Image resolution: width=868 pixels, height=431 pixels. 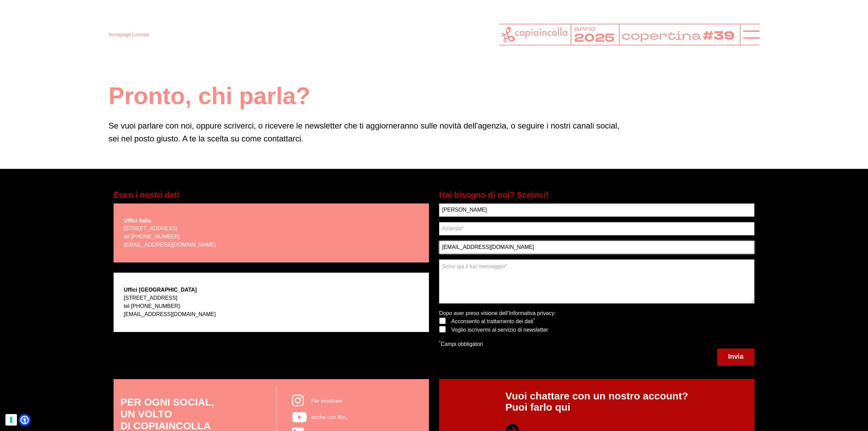 What do you see at coordinates (720, 36) in the screenshot?
I see `tspan: #39` at bounding box center [720, 36].